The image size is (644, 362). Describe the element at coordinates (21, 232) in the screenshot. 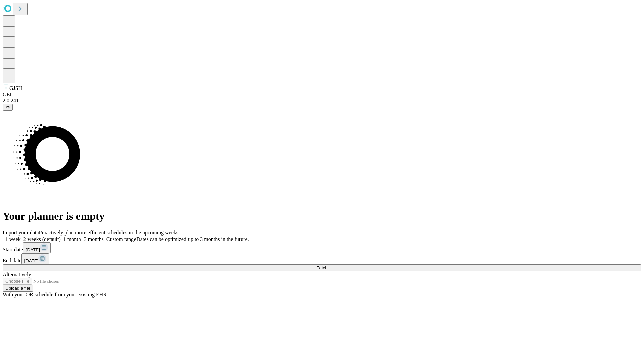

I see `span: Import your data` at that location.